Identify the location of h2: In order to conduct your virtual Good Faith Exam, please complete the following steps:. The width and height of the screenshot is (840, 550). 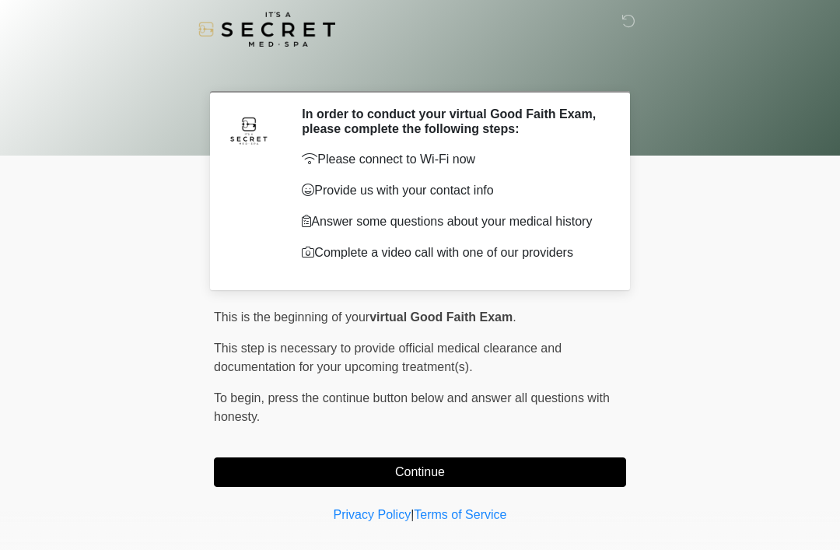
(452, 121).